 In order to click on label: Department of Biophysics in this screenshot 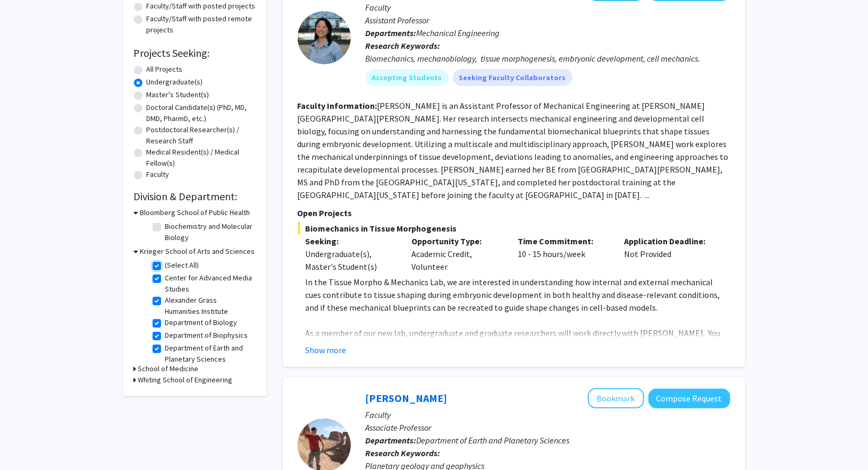, I will do `click(207, 336)`.